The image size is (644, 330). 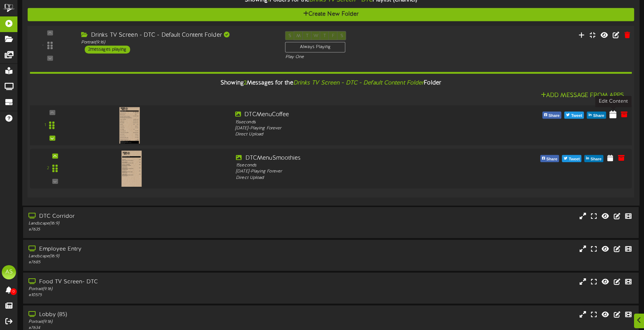 I want to click on div: Food TV Screen- DTC, so click(x=151, y=282).